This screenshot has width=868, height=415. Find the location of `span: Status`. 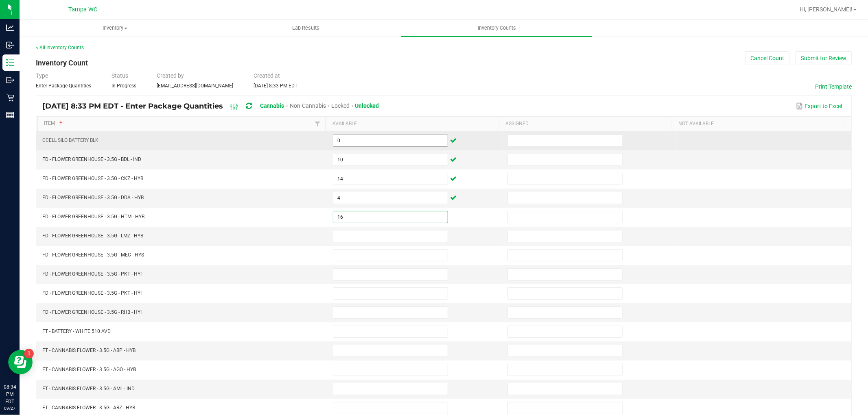

span: Status is located at coordinates (120, 76).